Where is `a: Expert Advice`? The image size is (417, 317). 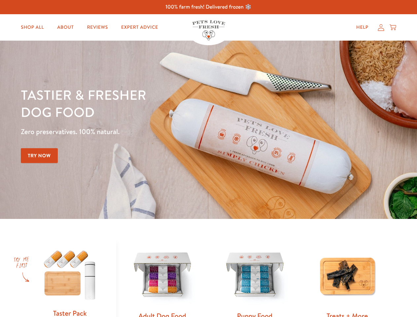 a: Expert Advice is located at coordinates (140, 27).